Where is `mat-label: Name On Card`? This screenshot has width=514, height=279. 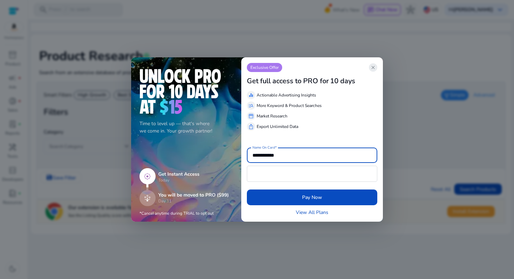
mat-label: Name On Card is located at coordinates (263, 147).